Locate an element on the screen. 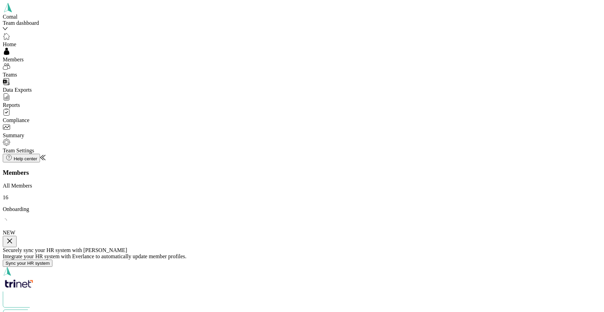  span: Summary is located at coordinates (13, 135).